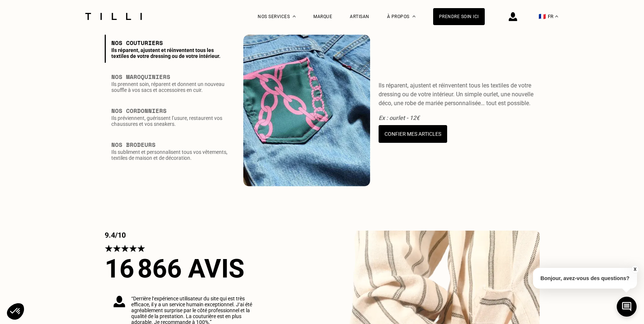  I want to click on h3: Nos Brodeurs, so click(170, 144).